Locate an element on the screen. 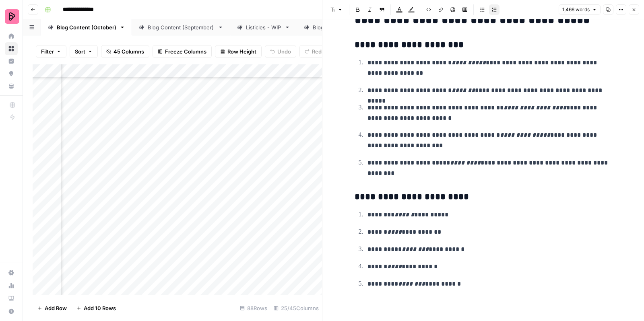 The width and height of the screenshot is (644, 321). span: Undo is located at coordinates (284, 51).